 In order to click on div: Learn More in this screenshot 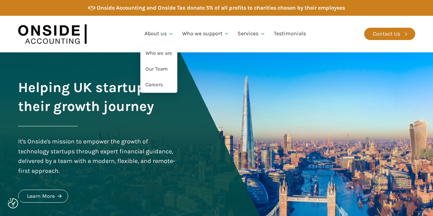, I will do `click(41, 196)`.